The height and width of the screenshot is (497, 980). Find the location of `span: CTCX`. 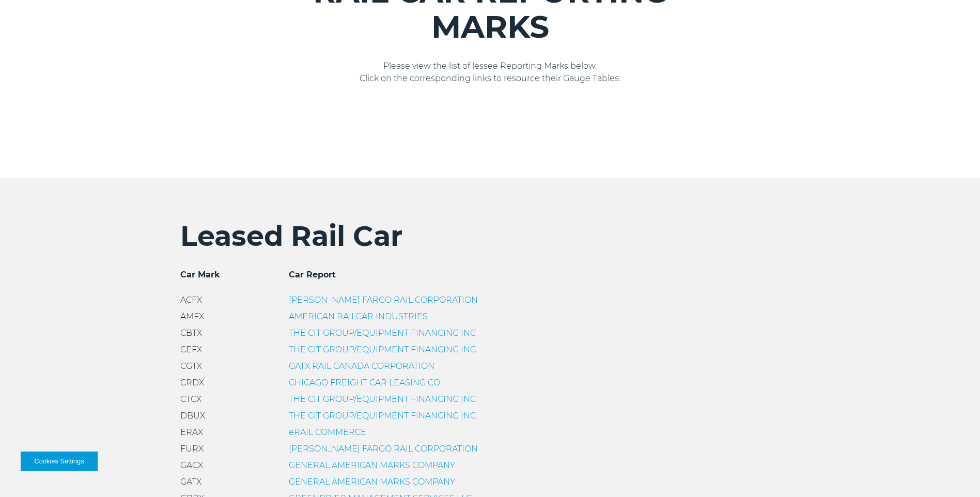

span: CTCX is located at coordinates (190, 399).